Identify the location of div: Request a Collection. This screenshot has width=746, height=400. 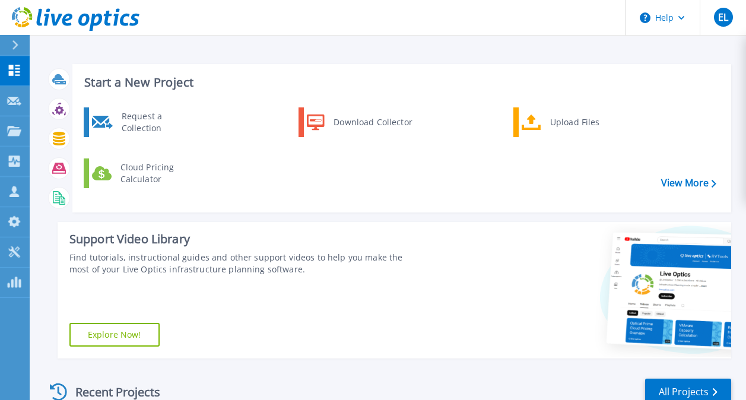
(159, 122).